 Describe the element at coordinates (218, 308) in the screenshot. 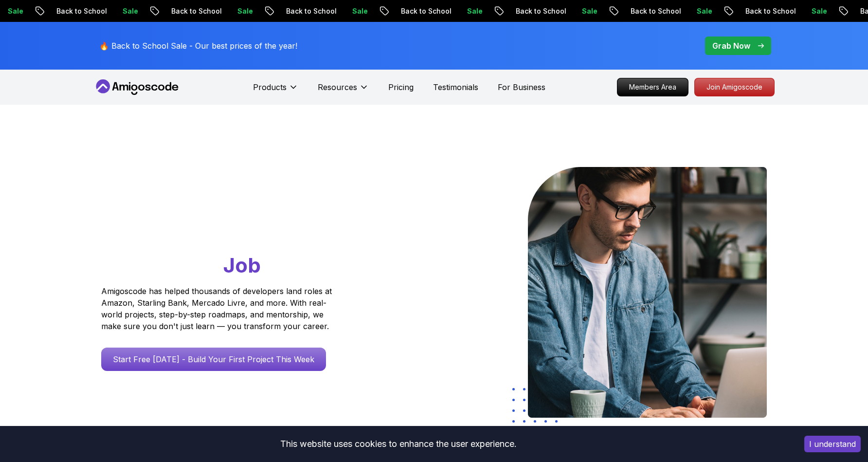

I see `p: Amigoscode has helped thousands of developers land roles at Amazon, Starling Bank, Mercado Livre,...` at that location.